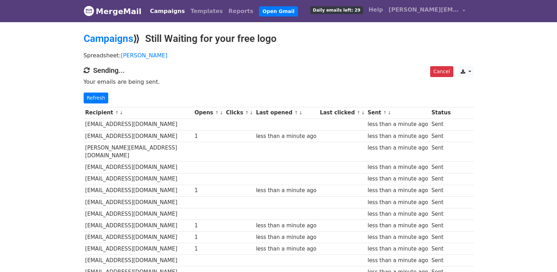  What do you see at coordinates (336, 10) in the screenshot?
I see `a: Daily emails left: 29` at bounding box center [336, 10].